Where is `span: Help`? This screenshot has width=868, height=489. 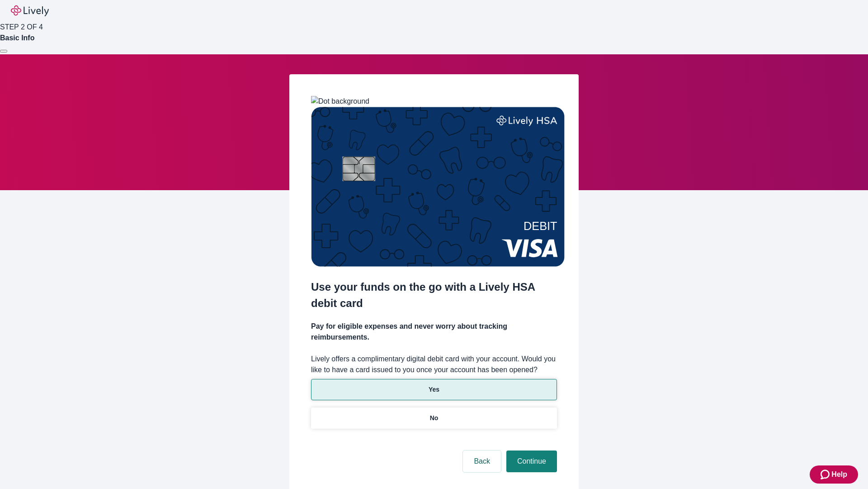 span: Help is located at coordinates (839, 475).